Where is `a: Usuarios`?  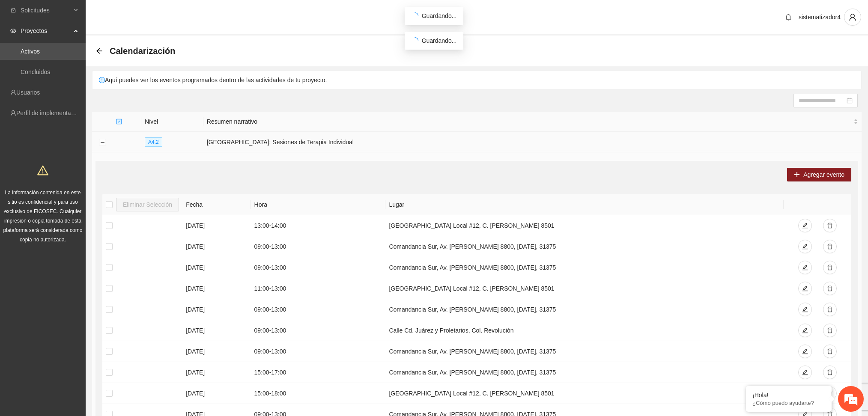
a: Usuarios is located at coordinates (28, 93).